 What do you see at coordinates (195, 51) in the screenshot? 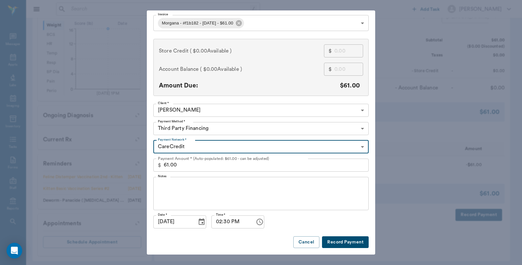
I see `span: Store Credit ( )` at bounding box center [195, 51].